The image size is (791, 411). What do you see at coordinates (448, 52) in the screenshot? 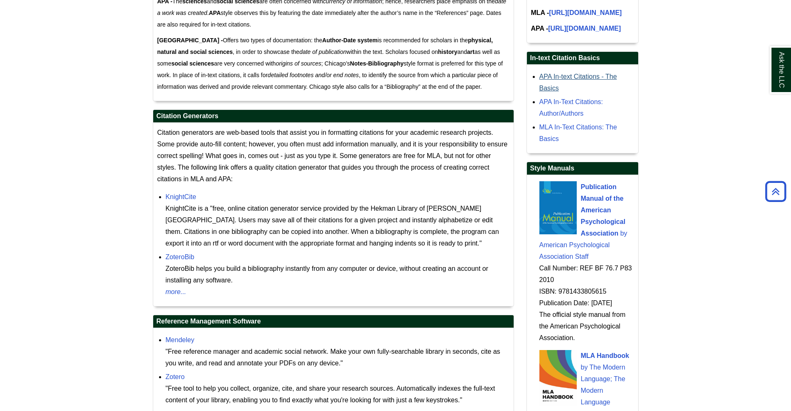
I see `strong: history` at bounding box center [448, 52].